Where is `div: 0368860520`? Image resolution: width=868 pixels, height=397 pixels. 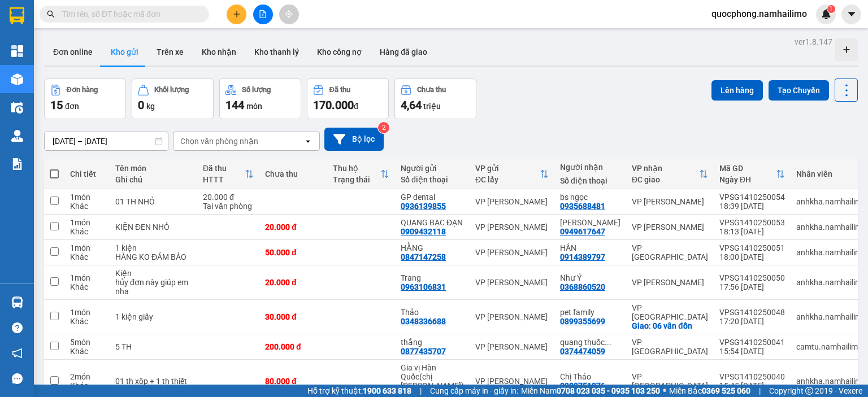
div: 0368860520 is located at coordinates (583, 287).